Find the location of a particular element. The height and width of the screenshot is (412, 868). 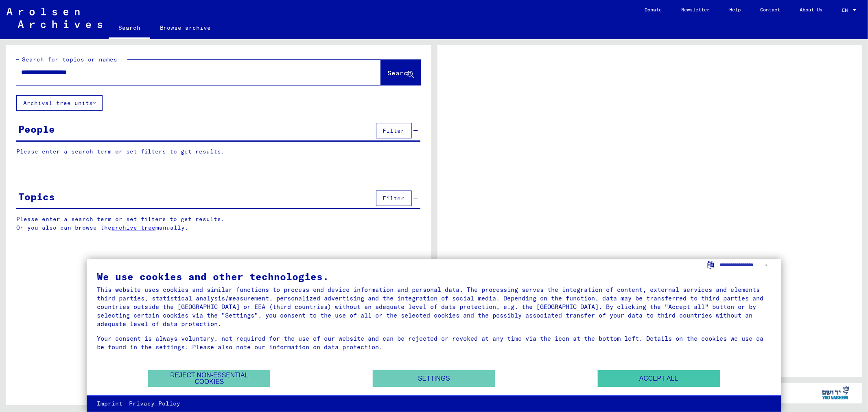

span: Search is located at coordinates (400, 73).